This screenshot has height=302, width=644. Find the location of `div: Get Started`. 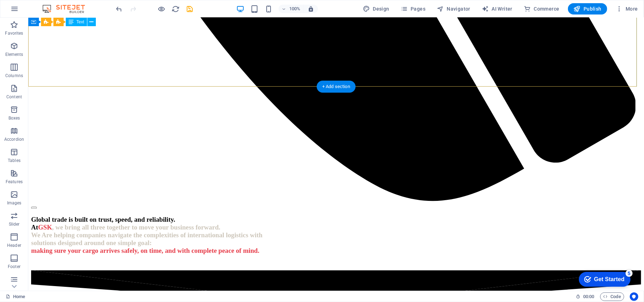

div: Get Started is located at coordinates (36, 11).